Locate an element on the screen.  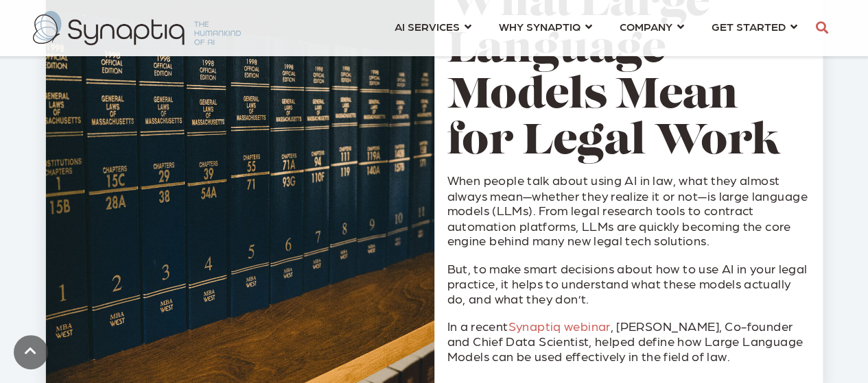
a: Synaptiq webinar is located at coordinates (559, 326).